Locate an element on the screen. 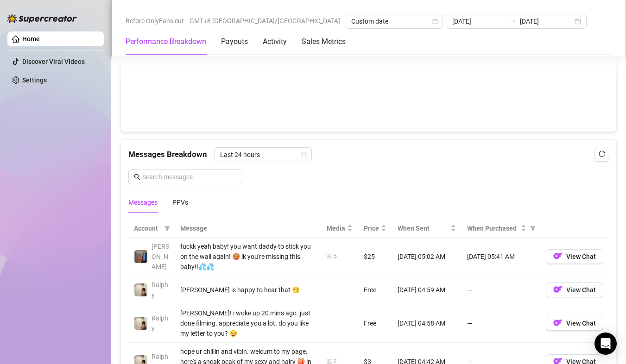 This screenshot has width=626, height=364. span: When Sent is located at coordinates (423, 228).